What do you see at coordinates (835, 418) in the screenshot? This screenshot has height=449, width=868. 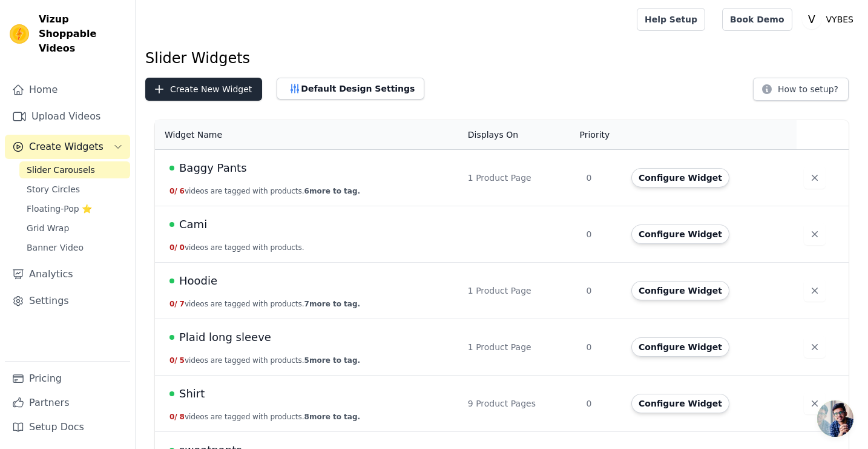 I see `a: Open chat` at bounding box center [835, 418].